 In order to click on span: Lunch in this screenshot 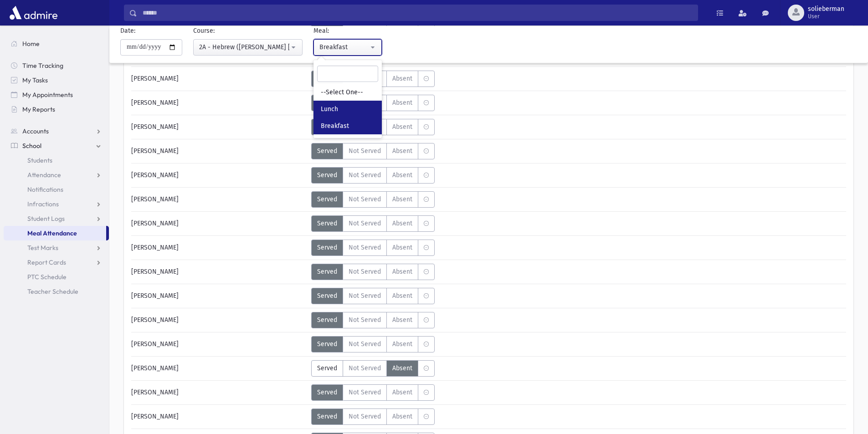, I will do `click(329, 110)`.